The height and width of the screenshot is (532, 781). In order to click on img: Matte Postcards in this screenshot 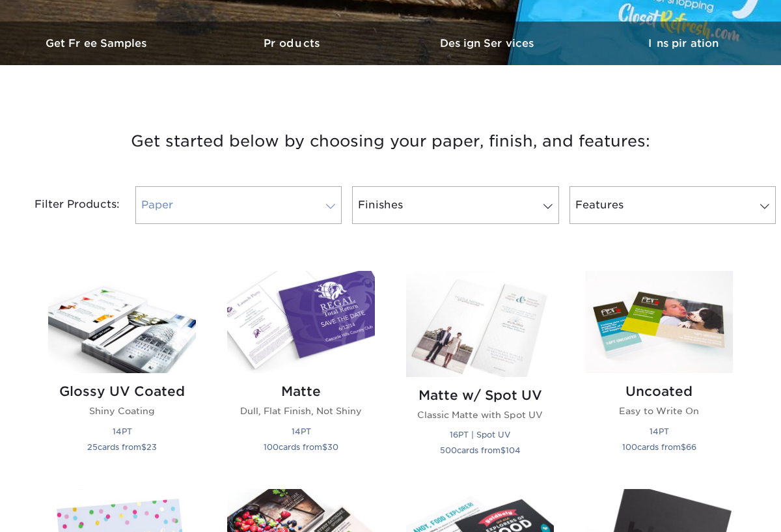, I will do `click(301, 322)`.